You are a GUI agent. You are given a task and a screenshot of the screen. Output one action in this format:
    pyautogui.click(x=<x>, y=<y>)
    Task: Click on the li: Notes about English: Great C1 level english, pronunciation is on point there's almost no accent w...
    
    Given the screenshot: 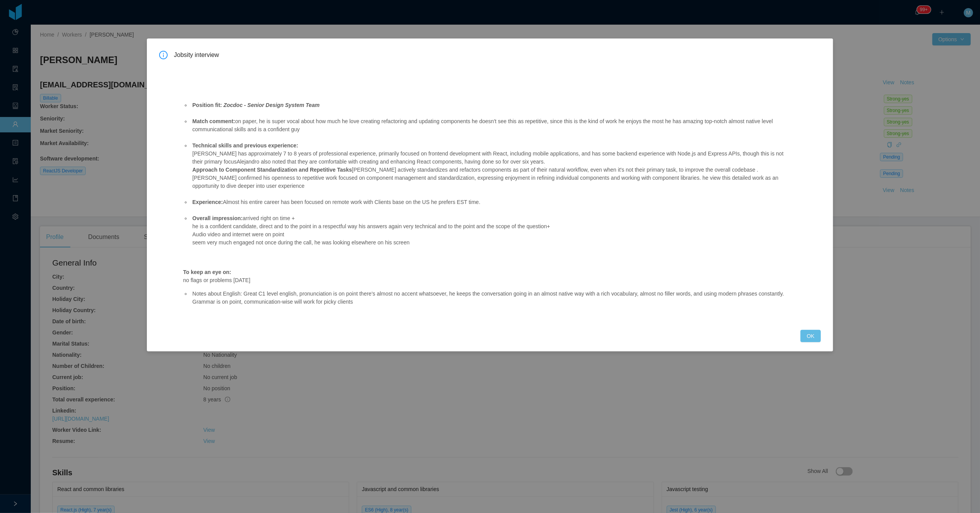 What is the action you would take?
    pyautogui.click(x=488, y=298)
    